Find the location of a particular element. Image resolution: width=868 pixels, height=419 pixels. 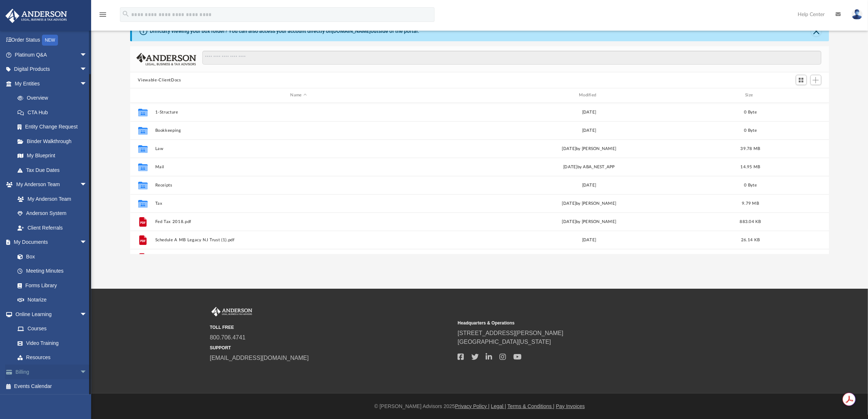

a: Tax Due Dates is located at coordinates (54, 170).